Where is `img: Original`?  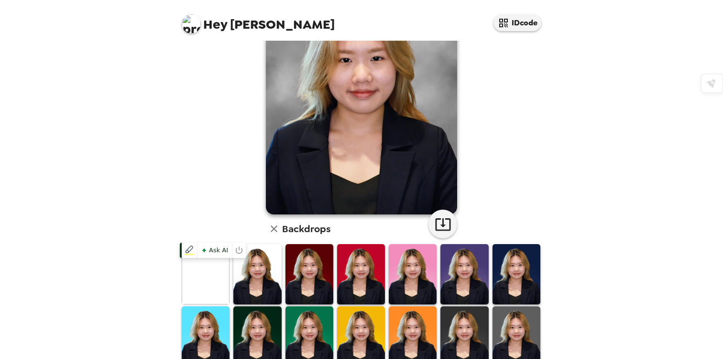
img: Original is located at coordinates (206, 273).